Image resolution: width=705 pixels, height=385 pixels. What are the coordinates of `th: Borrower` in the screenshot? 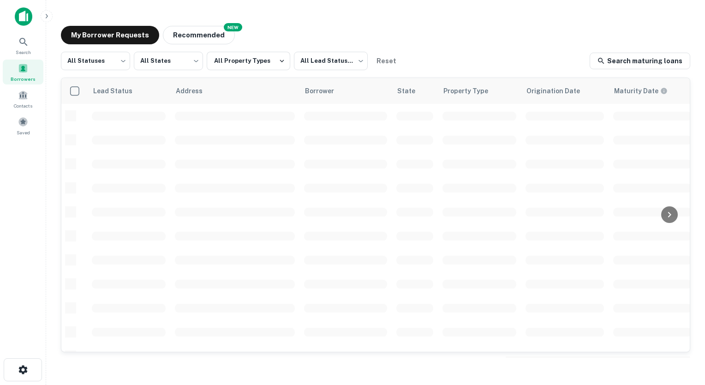 It's located at (346, 91).